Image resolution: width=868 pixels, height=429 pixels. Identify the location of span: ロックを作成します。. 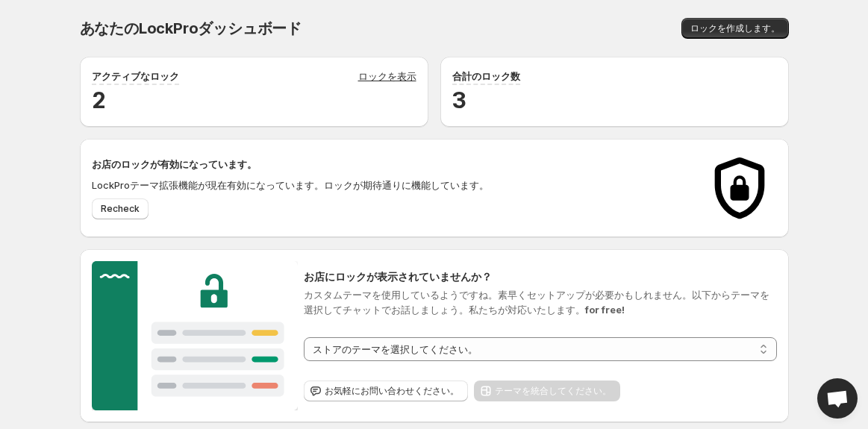
(735, 29).